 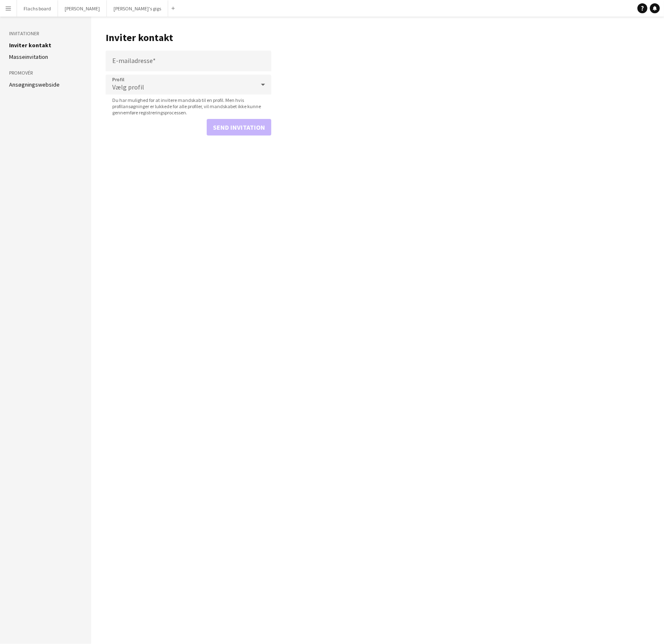 I want to click on a: Ansøgningswebside, so click(x=34, y=84).